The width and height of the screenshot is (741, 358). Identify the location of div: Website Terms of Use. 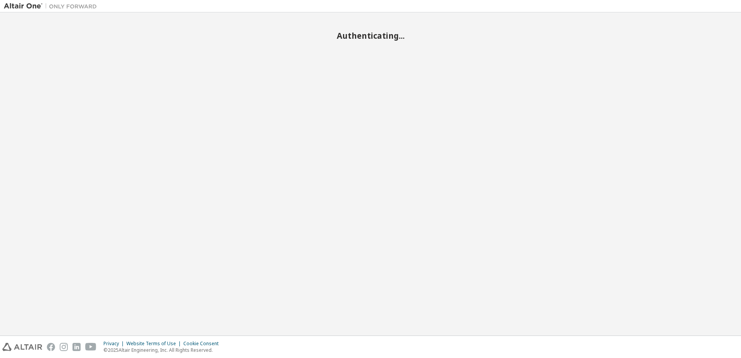
(155, 344).